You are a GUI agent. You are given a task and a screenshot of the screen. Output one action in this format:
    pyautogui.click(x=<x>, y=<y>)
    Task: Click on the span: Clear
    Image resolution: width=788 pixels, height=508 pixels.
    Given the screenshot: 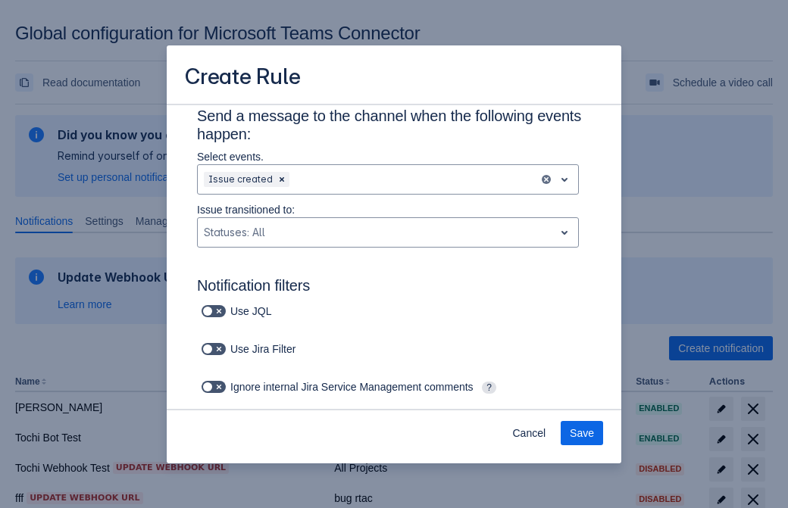 What is the action you would take?
    pyautogui.click(x=282, y=179)
    